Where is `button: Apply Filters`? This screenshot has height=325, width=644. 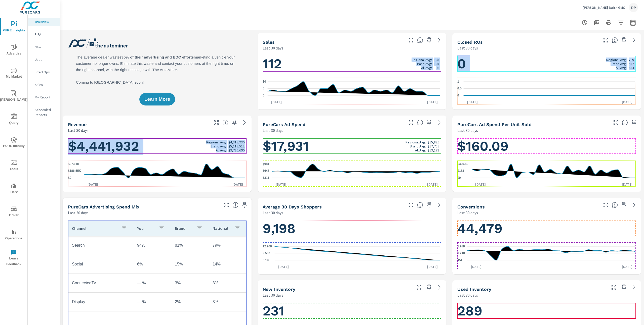 button: Apply Filters is located at coordinates (621, 23).